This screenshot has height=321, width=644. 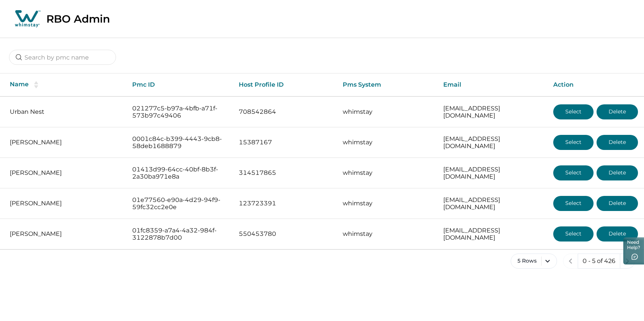 I want to click on p: 123723391, so click(x=285, y=203).